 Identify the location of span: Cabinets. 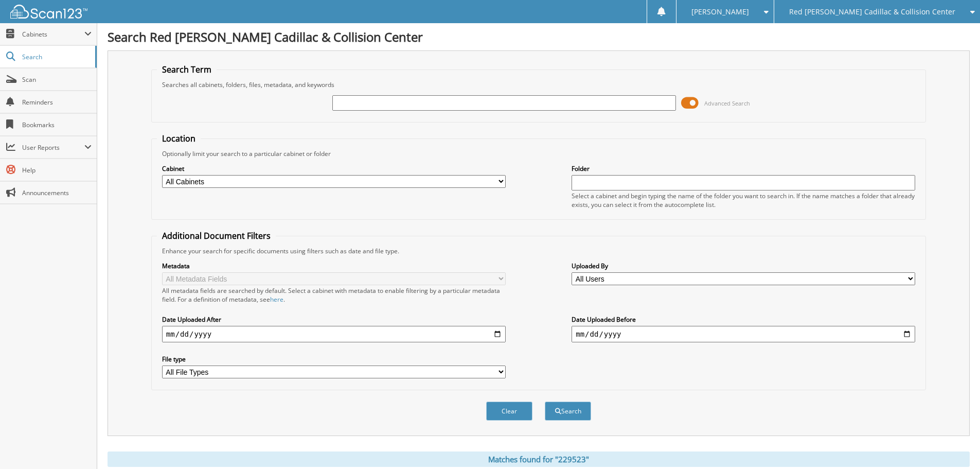
(53, 34).